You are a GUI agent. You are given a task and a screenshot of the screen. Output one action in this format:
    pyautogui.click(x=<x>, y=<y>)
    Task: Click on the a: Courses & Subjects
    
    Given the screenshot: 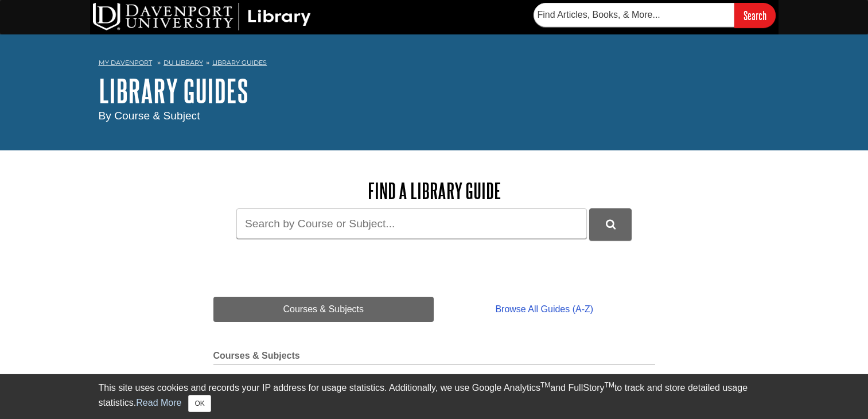 What is the action you would take?
    pyautogui.click(x=324, y=309)
    